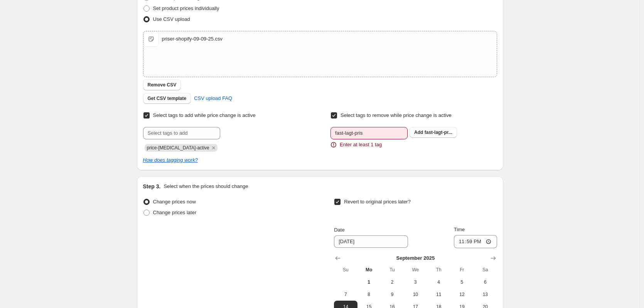 The height and width of the screenshot is (308, 644). Describe the element at coordinates (345, 294) in the screenshot. I see `button: Sunday September 7 2025` at that location.